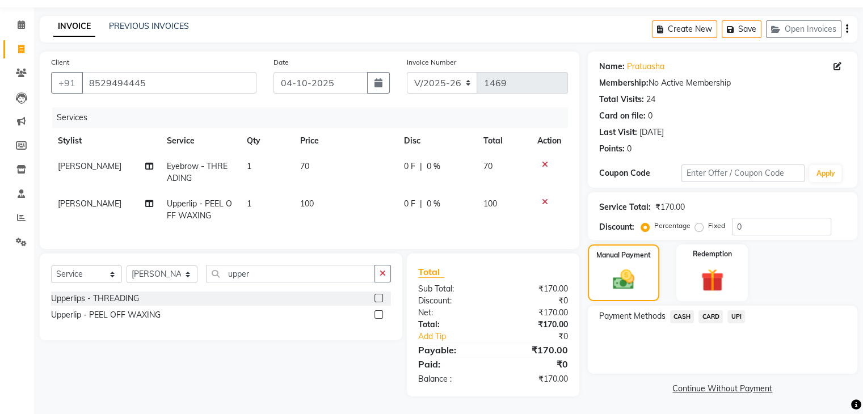  I want to click on label: Fixed, so click(716, 226).